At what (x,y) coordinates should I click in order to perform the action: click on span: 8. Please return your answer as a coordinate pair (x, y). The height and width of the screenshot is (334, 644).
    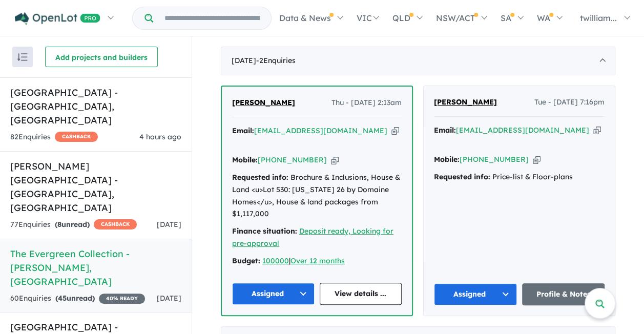
    Looking at the image, I should click on (60, 225).